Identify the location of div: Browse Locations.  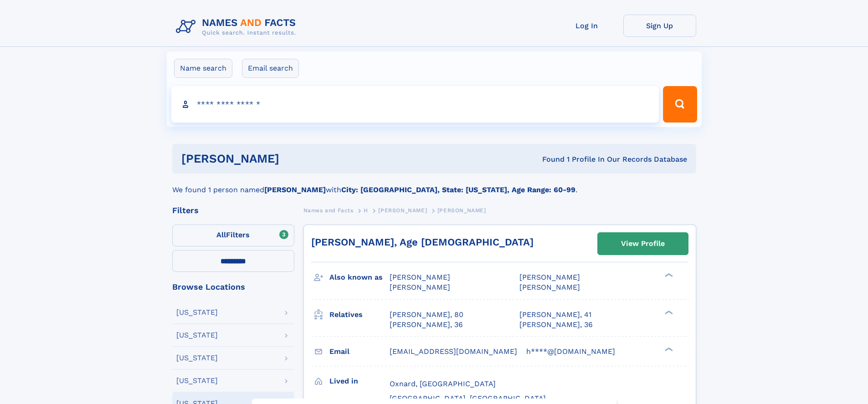
(234, 287).